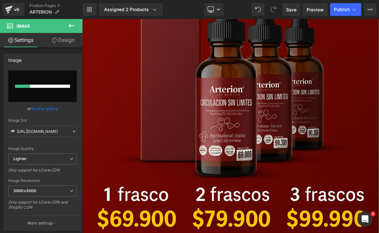 The image size is (379, 233). Describe the element at coordinates (273, 10) in the screenshot. I see `button: Redo` at that location.